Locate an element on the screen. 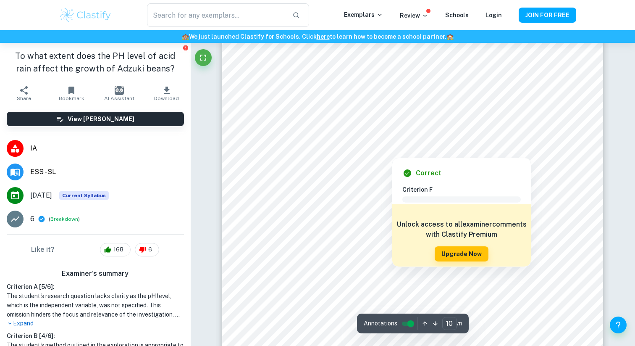 This screenshot has width=635, height=346. div: 6 is located at coordinates (147, 250).